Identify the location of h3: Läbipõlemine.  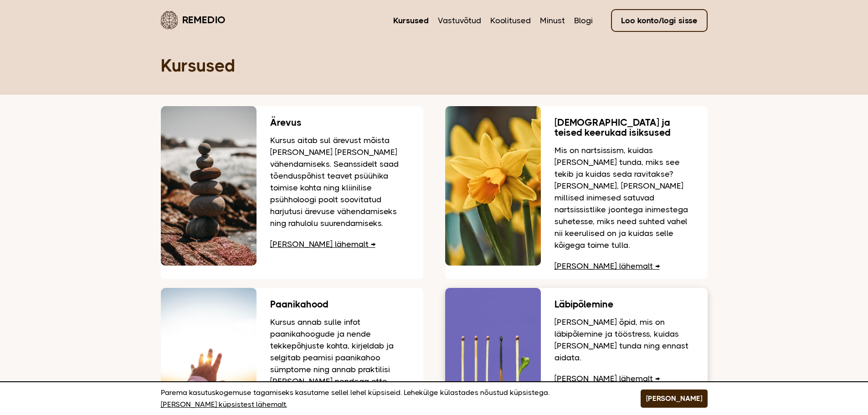
(624, 304).